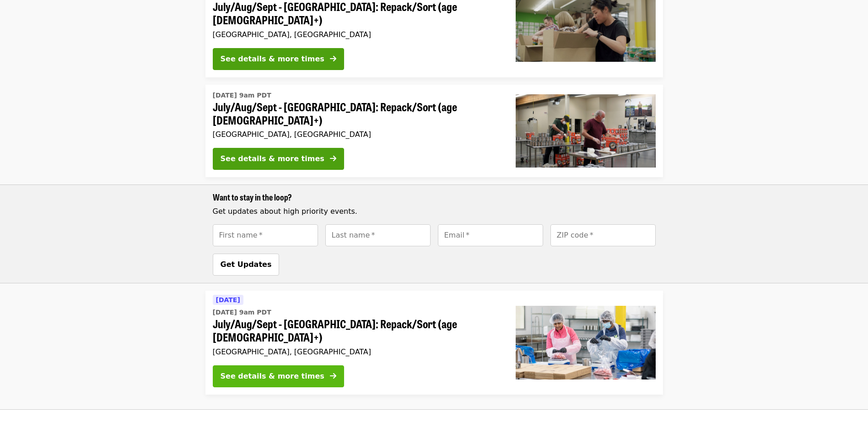  Describe the element at coordinates (434, 131) in the screenshot. I see `a: See details for "July/Aug/Sept - Portland: Repack/Sort (age 16+)"` at that location.